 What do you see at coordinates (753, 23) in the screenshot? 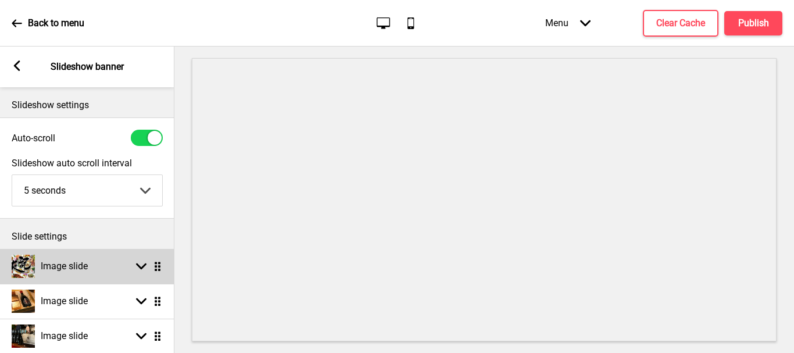
I see `h4: Publish` at bounding box center [753, 23].